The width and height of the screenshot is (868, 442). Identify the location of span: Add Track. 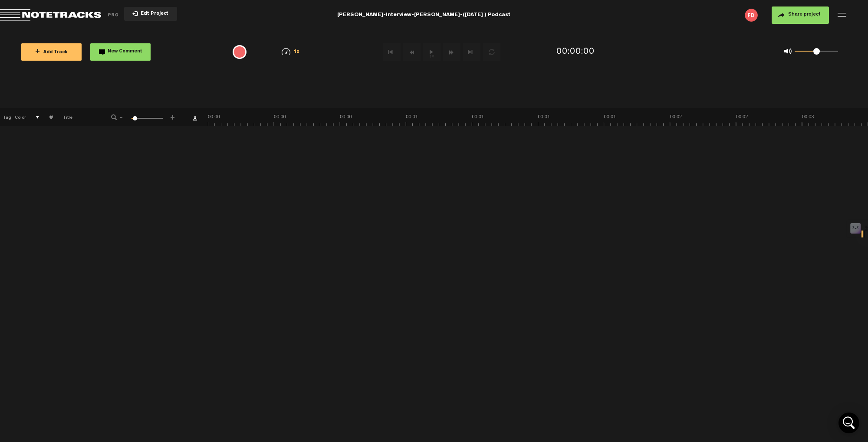
(51, 52).